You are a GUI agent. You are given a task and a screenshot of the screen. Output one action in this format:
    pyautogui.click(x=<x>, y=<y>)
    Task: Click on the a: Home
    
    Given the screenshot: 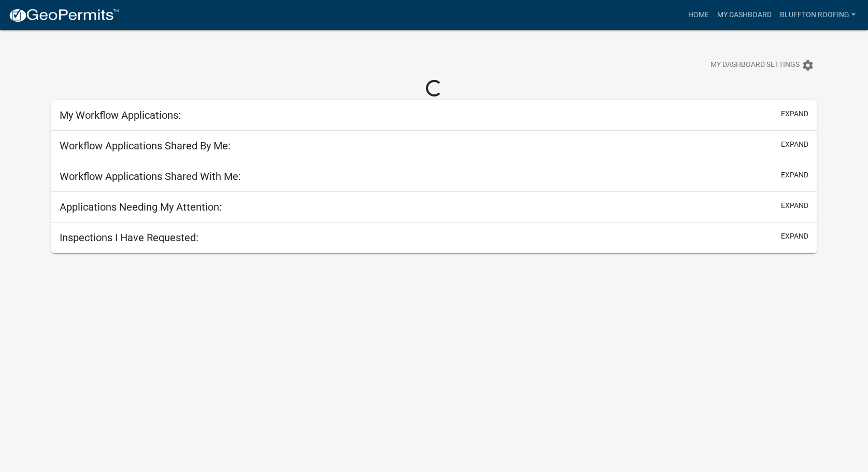 What is the action you would take?
    pyautogui.click(x=698, y=15)
    